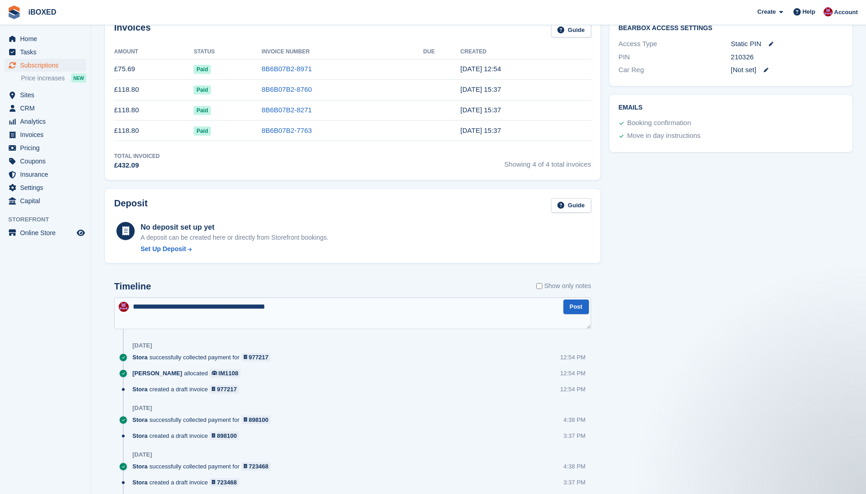  What do you see at coordinates (228, 373) in the screenshot?
I see `div: IM1108` at bounding box center [228, 373].